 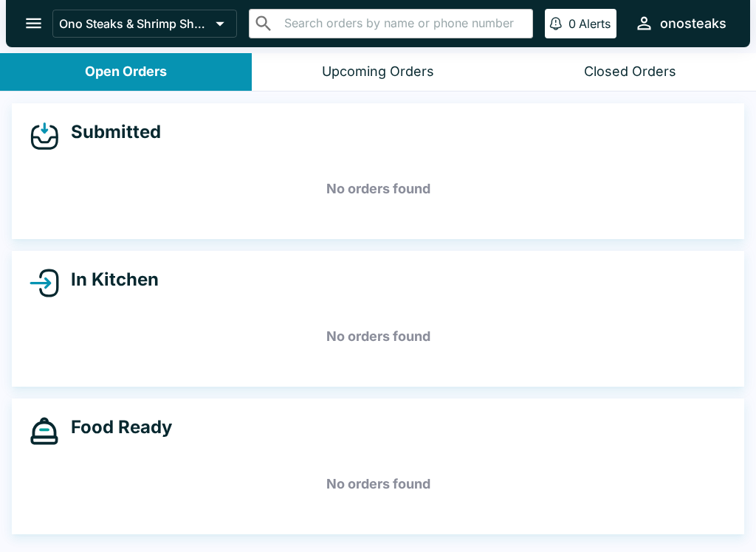 What do you see at coordinates (694, 23) in the screenshot?
I see `div: onosteaks` at bounding box center [694, 23].